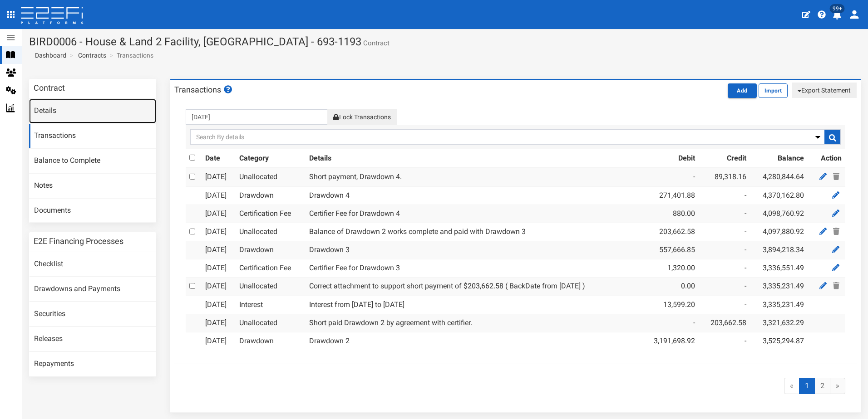 Image resolution: width=868 pixels, height=419 pixels. Describe the element at coordinates (355, 213) in the screenshot. I see `a: Certifier Fee for Drawdown 4` at that location.